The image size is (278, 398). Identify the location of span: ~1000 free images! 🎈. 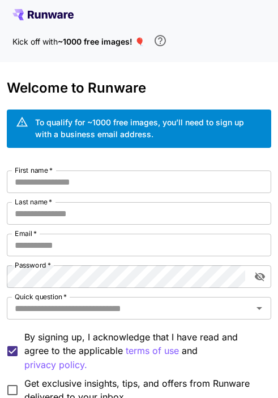
(101, 41).